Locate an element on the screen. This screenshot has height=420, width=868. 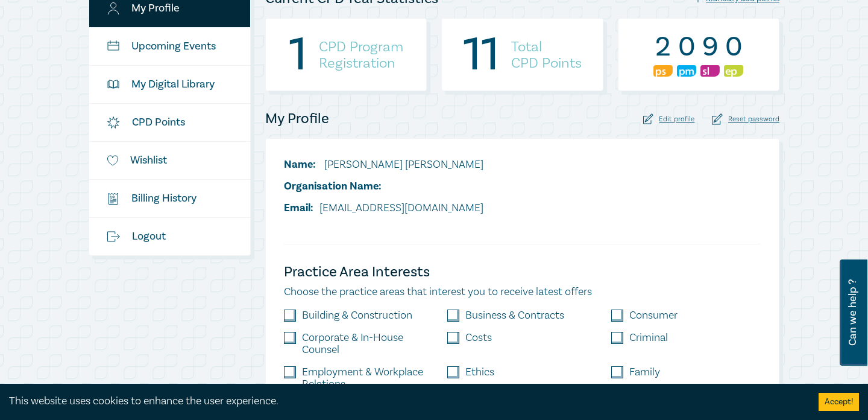
div: Edit profile is located at coordinates (670, 119).